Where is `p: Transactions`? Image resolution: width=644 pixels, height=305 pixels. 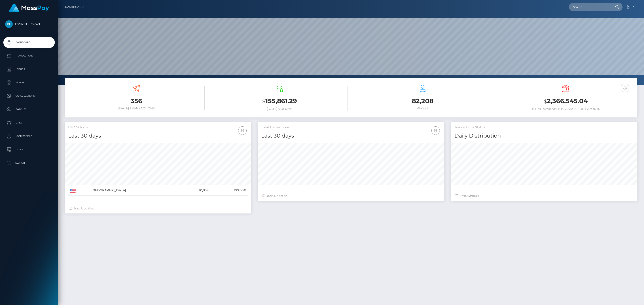 p: Transactions is located at coordinates (29, 56).